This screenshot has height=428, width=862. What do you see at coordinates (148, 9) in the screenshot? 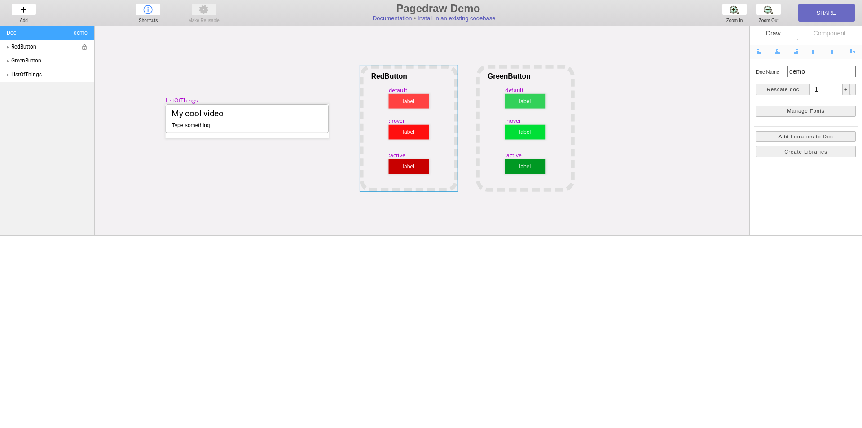
I see `img: icons2%20copy%204.png` at bounding box center [148, 9].